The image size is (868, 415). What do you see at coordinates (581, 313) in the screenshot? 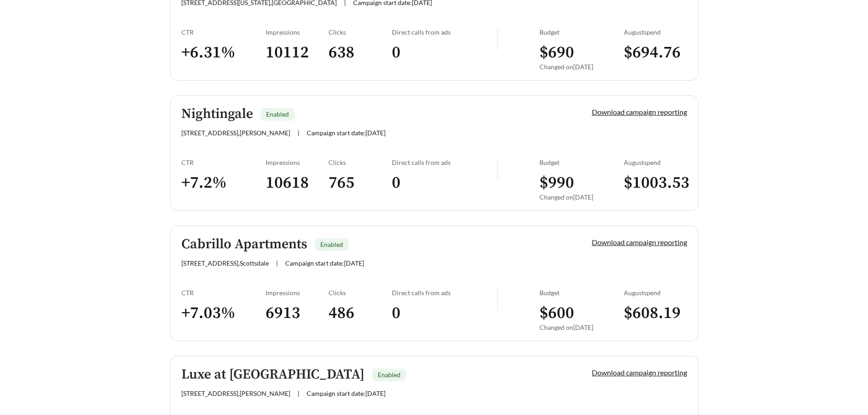
I see `h3: $ 600` at bounding box center [581, 313].